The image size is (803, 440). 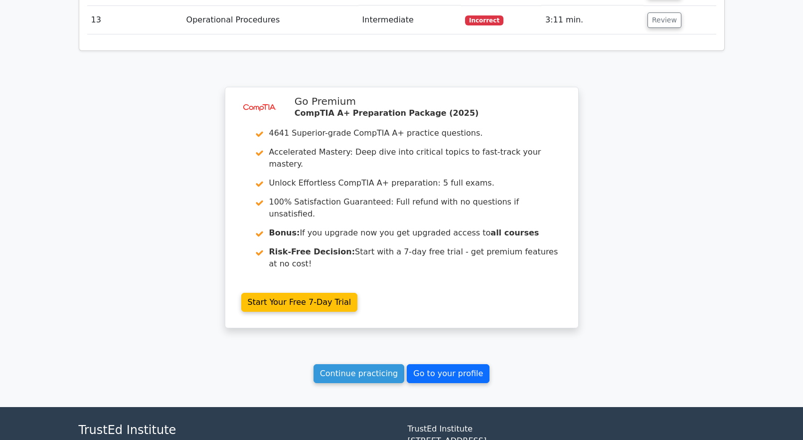 What do you see at coordinates (135, 20) in the screenshot?
I see `td: 13` at bounding box center [135, 20].